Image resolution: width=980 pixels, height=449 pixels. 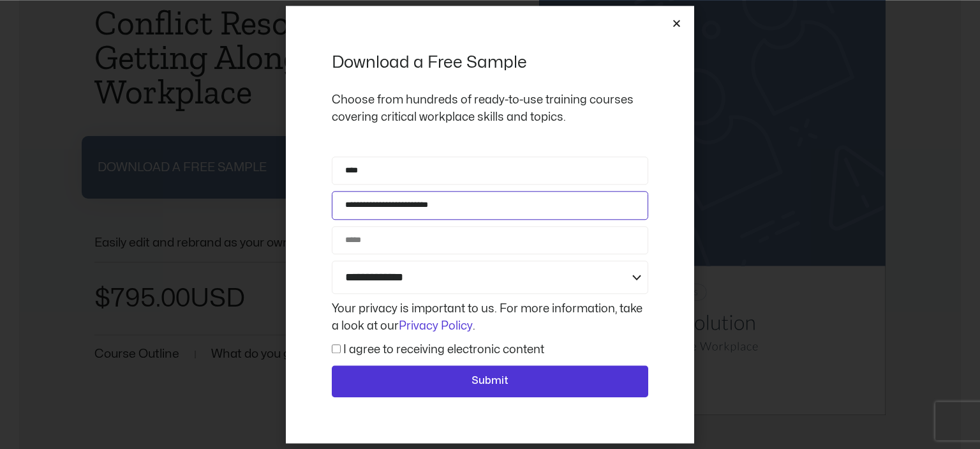 I want to click on h2: Download a Free Sample, so click(x=490, y=62).